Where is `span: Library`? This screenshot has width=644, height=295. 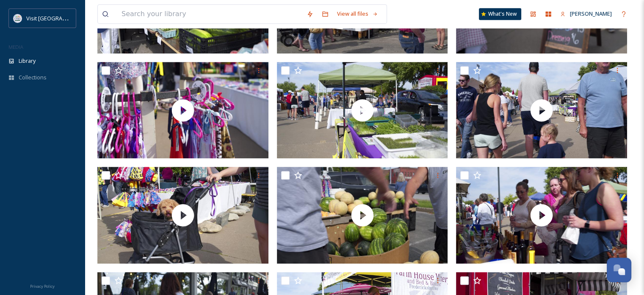
span: Library is located at coordinates (27, 61).